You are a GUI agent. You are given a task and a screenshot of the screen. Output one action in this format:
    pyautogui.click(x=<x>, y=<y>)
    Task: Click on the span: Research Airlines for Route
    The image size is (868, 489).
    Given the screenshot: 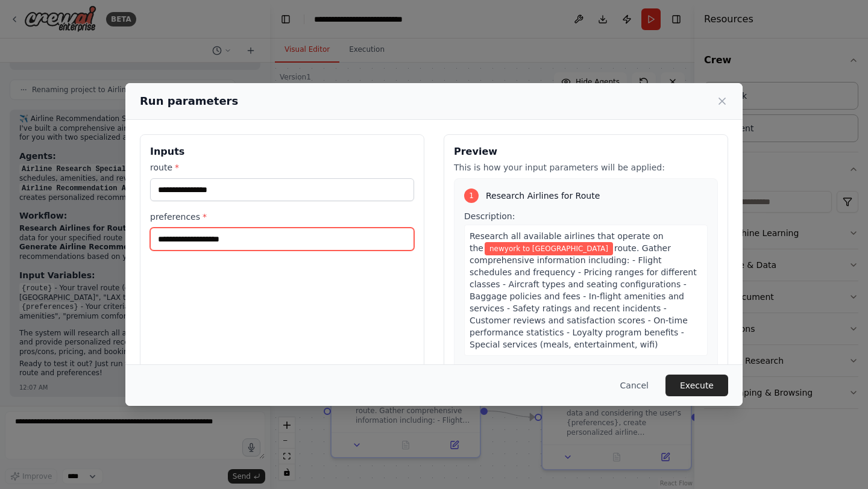 What is the action you would take?
    pyautogui.click(x=542, y=196)
    